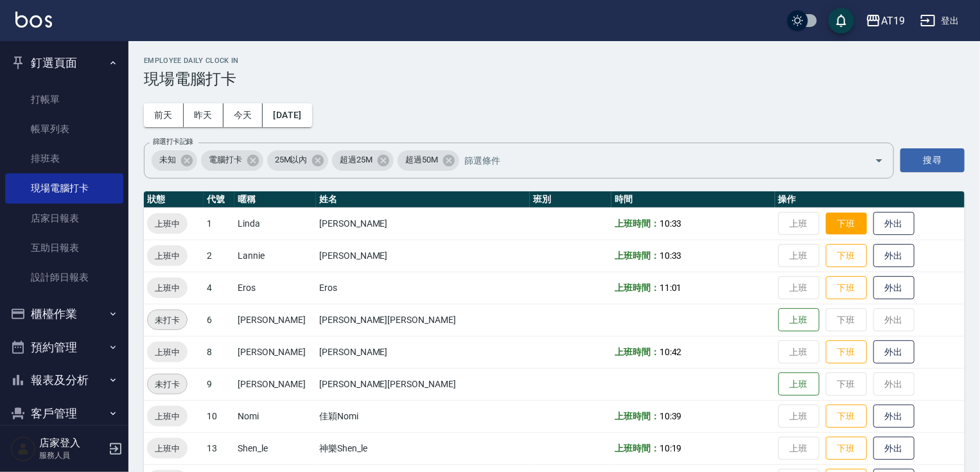 The image size is (980, 472). Describe the element at coordinates (173, 141) in the screenshot. I see `label: 篩選打卡記錄` at that location.